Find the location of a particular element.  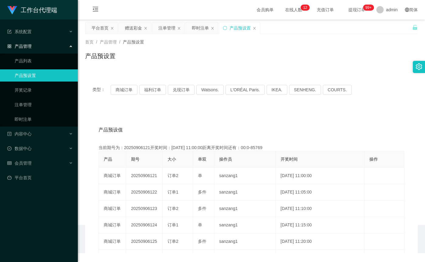

div: 产品预设置 is located at coordinates (240, 28).